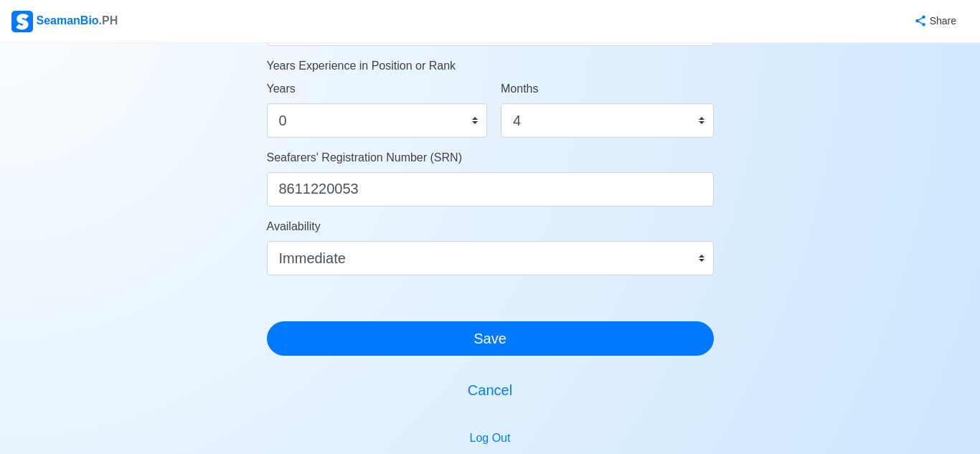  What do you see at coordinates (364, 157) in the screenshot?
I see `span: Seafarers' Registration Number (SRN)` at bounding box center [364, 157].